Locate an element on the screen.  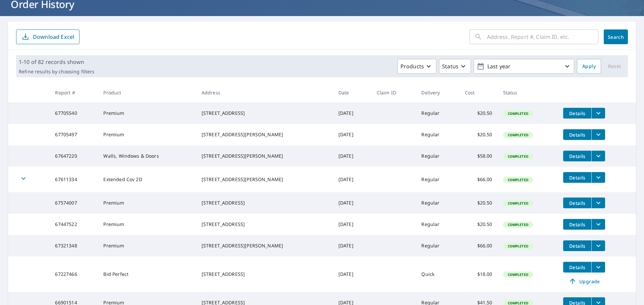
p: Products is located at coordinates (412, 66).